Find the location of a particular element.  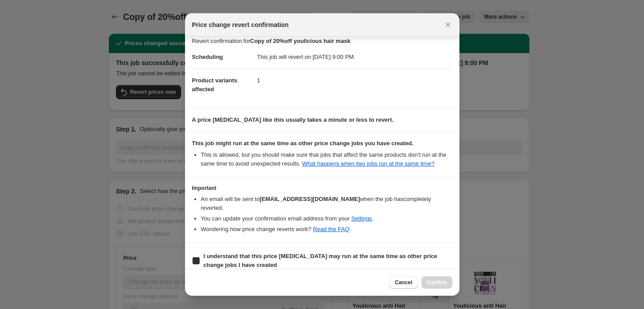

button: Close is located at coordinates (448, 25).